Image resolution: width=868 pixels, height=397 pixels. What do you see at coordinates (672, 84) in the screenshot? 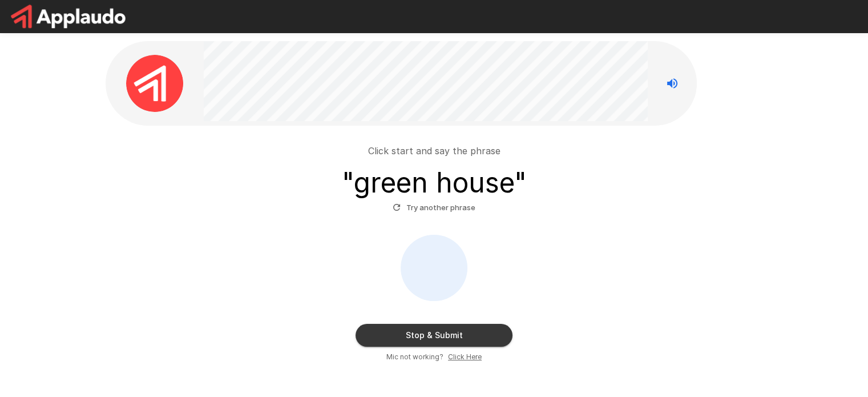
I see `button: Stop reading questions aloud` at bounding box center [672, 84].